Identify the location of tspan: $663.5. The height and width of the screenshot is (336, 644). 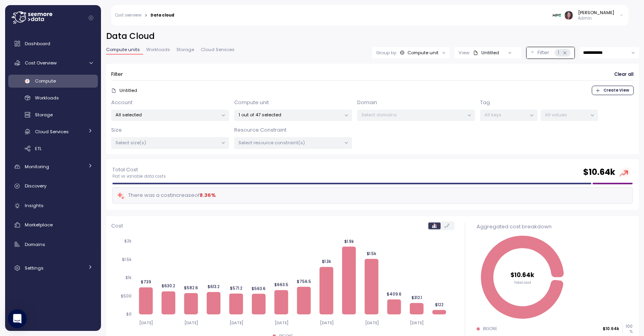
(281, 285).